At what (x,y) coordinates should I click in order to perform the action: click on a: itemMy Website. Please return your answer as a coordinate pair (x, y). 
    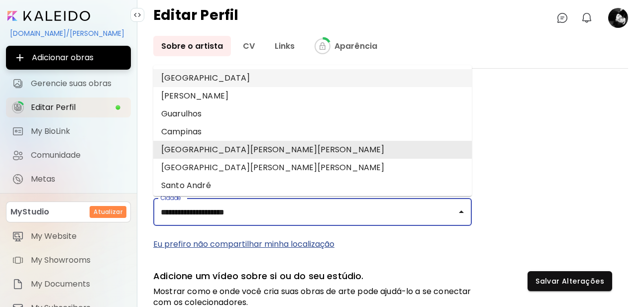
    Looking at the image, I should click on (68, 236).